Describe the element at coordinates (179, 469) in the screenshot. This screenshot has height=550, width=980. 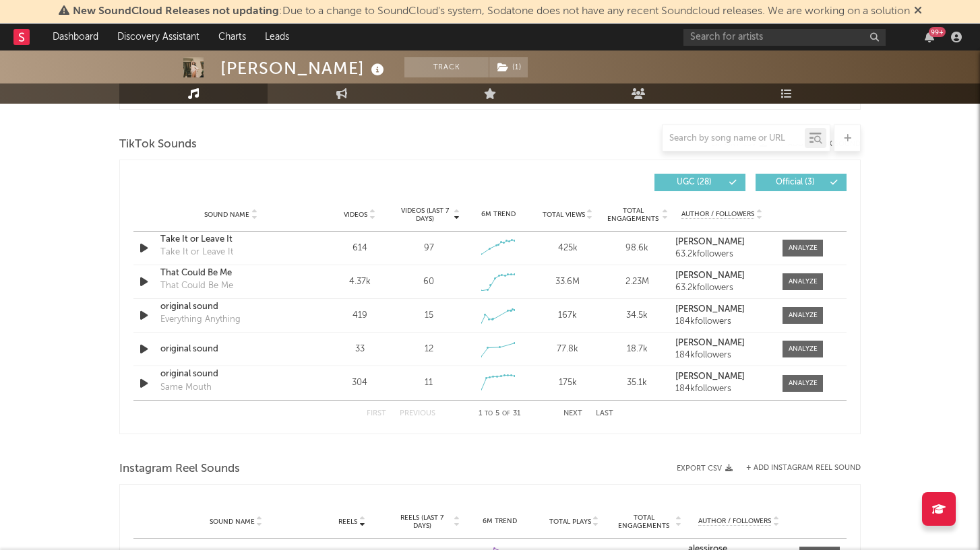
I see `span: Instagram Reel Sounds` at that location.